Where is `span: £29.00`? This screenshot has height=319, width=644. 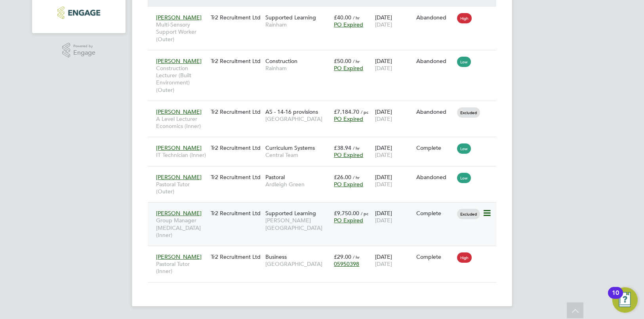 span: £29.00 is located at coordinates (343, 257).